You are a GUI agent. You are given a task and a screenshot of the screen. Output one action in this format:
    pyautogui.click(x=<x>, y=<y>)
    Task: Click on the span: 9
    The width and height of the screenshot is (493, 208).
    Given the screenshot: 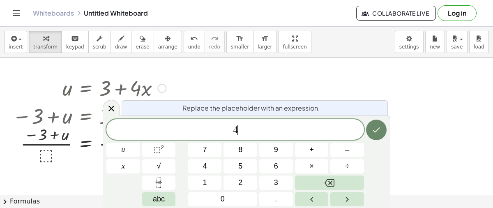 What is the action you would take?
    pyautogui.click(x=276, y=150)
    